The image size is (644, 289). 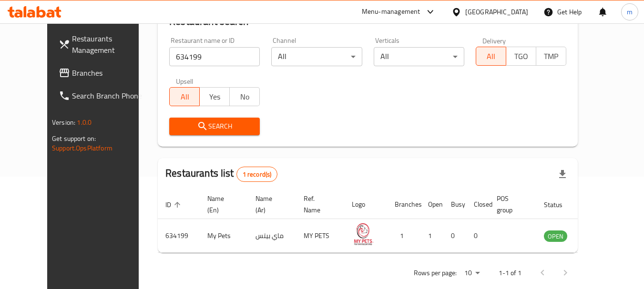 What do you see at coordinates (391, 12) in the screenshot?
I see `div: Menu-management` at bounding box center [391, 12].